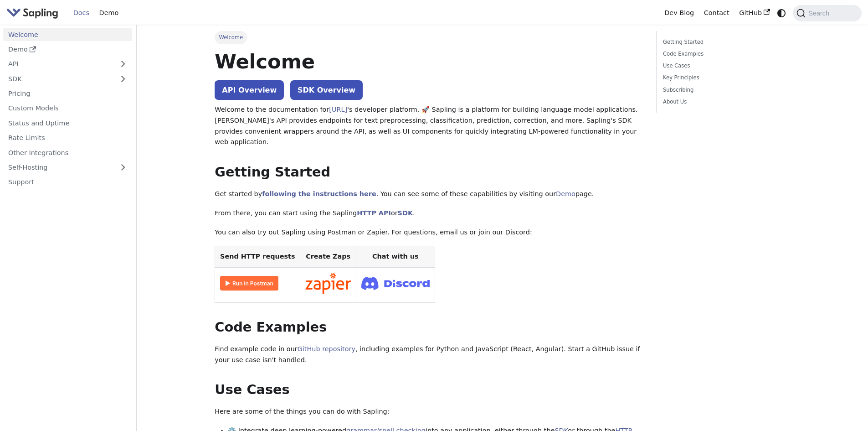 This screenshot has height=431, width=868. Describe the element at coordinates (827, 13) in the screenshot. I see `button: Search (Command+K)` at that location.